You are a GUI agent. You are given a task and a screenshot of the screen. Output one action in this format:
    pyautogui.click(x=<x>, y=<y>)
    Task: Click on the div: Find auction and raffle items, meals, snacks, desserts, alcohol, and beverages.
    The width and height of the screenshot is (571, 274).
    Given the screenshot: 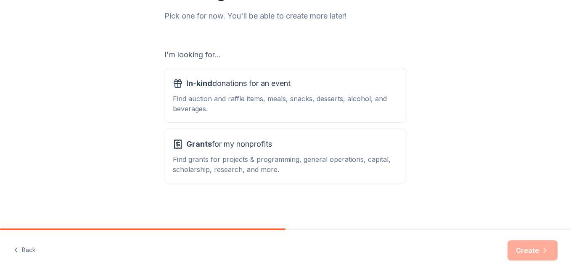 What is the action you would take?
    pyautogui.click(x=286, y=104)
    